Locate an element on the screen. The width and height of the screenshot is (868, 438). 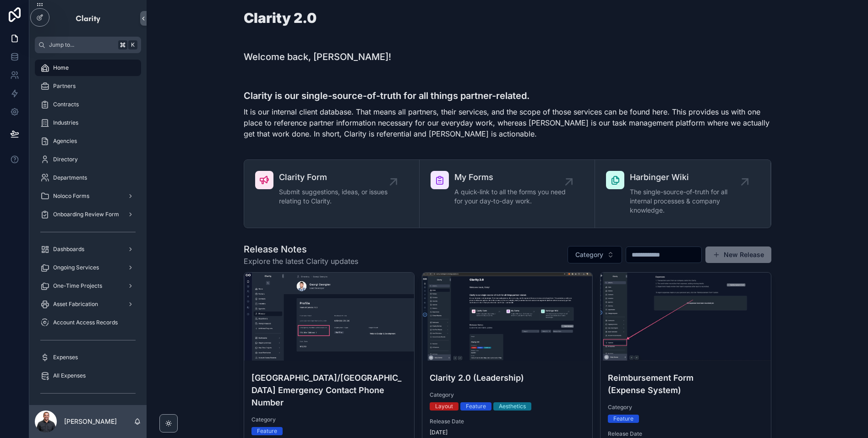
span: K is located at coordinates (133, 45).